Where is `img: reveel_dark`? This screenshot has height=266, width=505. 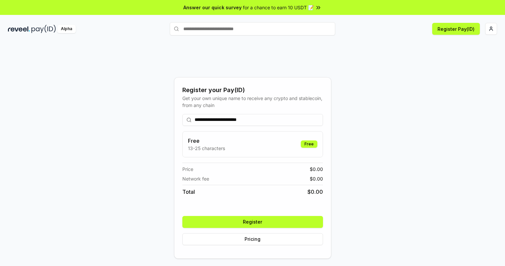 img: reveel_dark is located at coordinates (19, 29).